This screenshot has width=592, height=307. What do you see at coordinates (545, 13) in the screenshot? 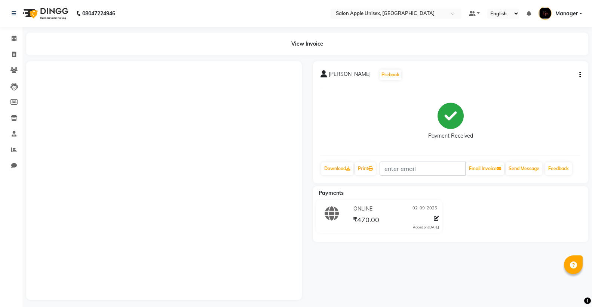
I see `img: Manager` at bounding box center [545, 13].